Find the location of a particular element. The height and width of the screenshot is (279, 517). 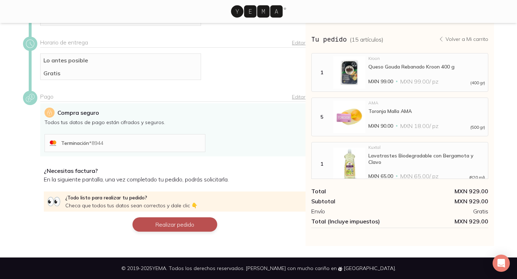

p: Terminación is located at coordinates (82, 143).